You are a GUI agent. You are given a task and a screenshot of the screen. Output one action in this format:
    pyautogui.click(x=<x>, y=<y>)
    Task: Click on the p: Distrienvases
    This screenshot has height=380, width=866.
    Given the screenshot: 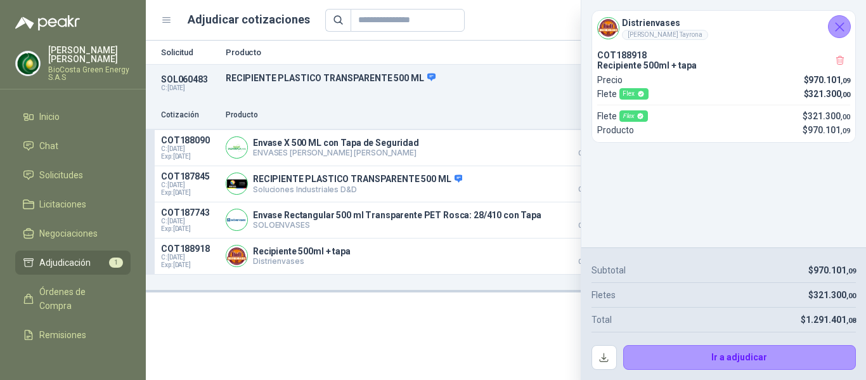 What is the action you would take?
    pyautogui.click(x=302, y=261)
    